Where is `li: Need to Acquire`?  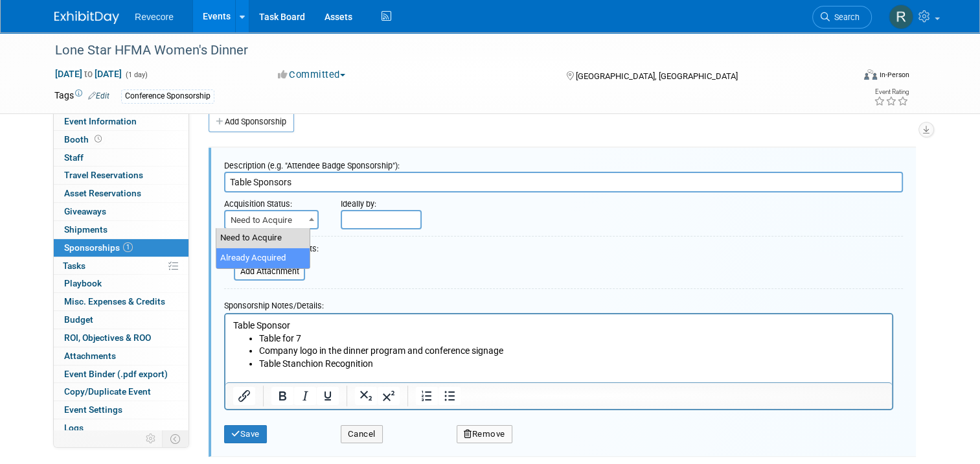 li: Need to Acquire is located at coordinates (263, 238).